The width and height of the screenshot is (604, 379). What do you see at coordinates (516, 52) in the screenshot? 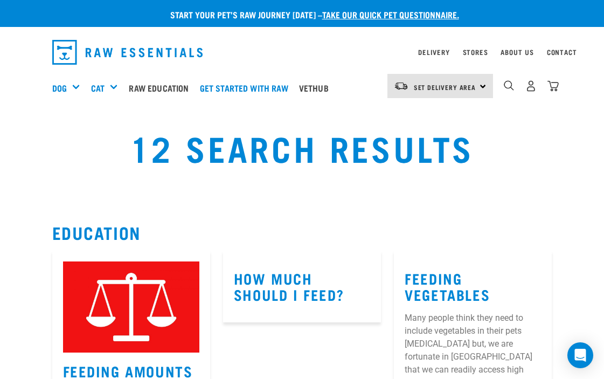
I see `a: About Us` at bounding box center [516, 52].